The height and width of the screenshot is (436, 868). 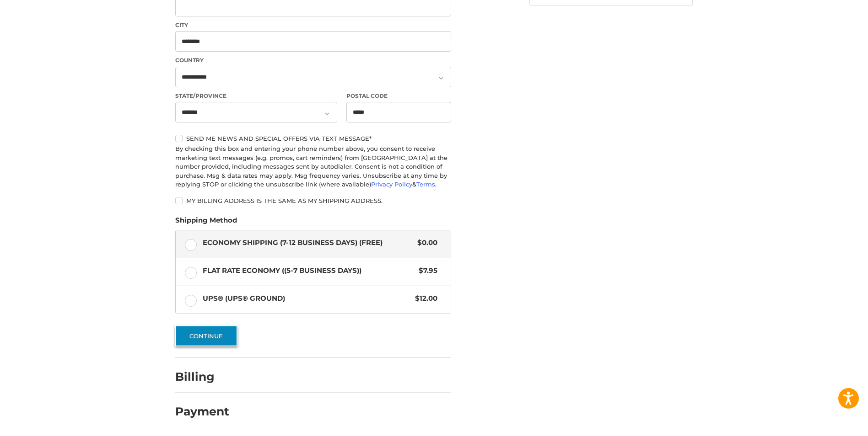 I want to click on legend: Shipping Method, so click(x=206, y=223).